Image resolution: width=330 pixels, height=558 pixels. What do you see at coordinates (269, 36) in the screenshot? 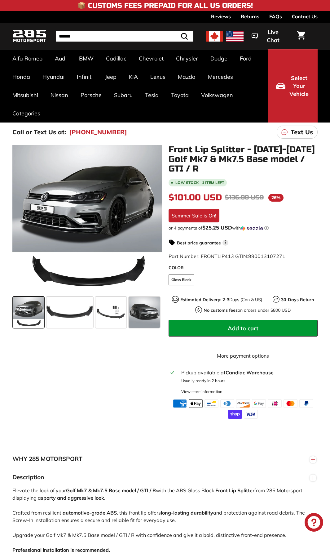
I see `button: Live Chat` at bounding box center [269, 36].